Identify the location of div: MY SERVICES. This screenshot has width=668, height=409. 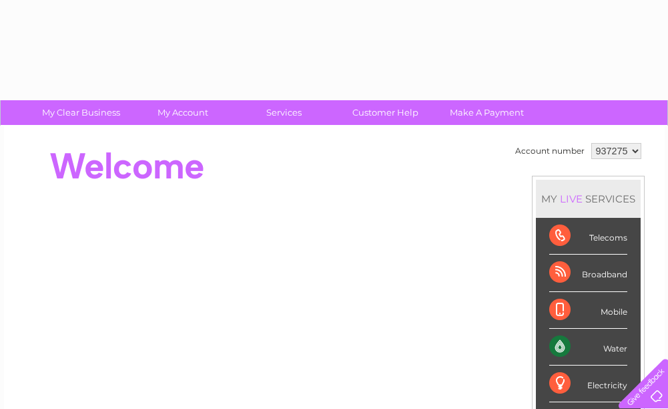
(588, 198).